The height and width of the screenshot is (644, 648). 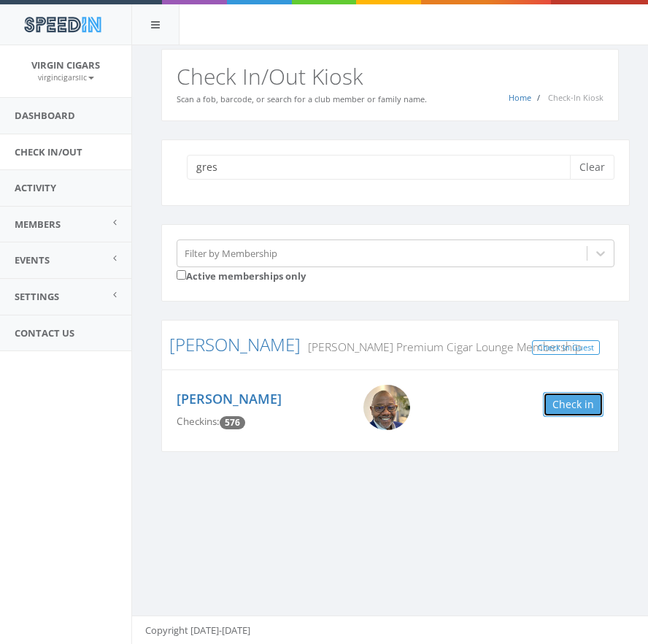 I want to click on img: VP.jpg, so click(x=387, y=408).